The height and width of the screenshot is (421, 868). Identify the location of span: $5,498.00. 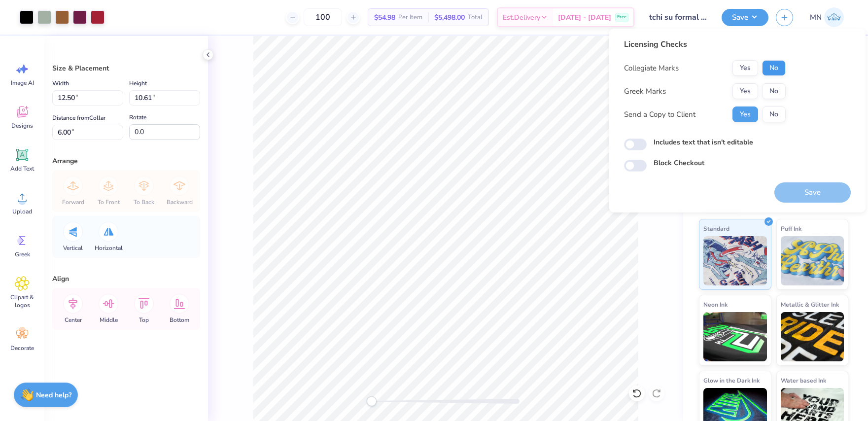
(449, 17).